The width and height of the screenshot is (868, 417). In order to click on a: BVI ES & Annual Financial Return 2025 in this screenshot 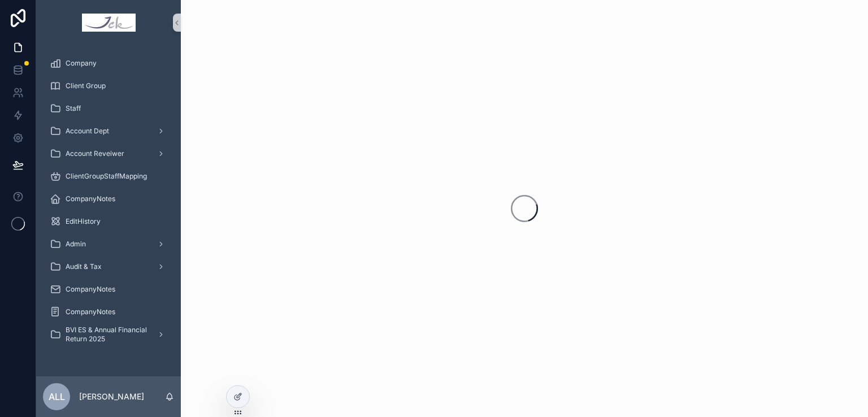, I will do `click(108, 334)`.